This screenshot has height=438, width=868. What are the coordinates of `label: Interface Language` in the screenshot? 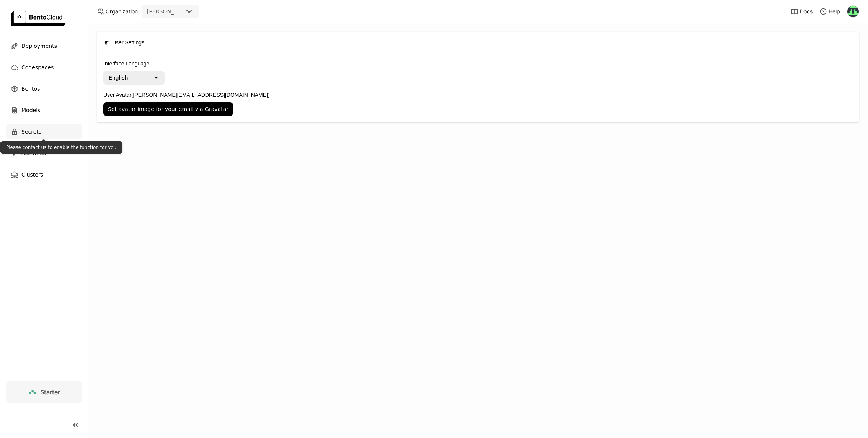 It's located at (478, 63).